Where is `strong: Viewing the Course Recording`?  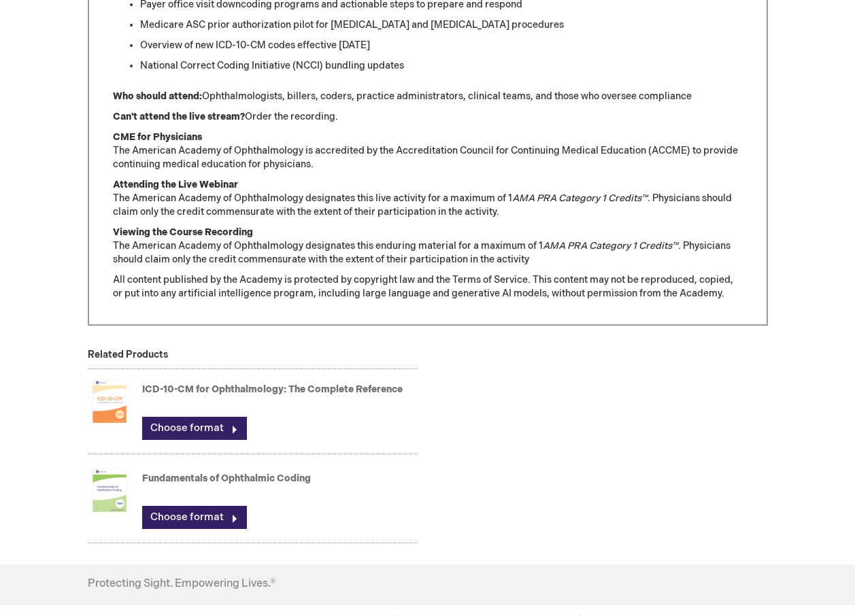 strong: Viewing the Course Recording is located at coordinates (183, 232).